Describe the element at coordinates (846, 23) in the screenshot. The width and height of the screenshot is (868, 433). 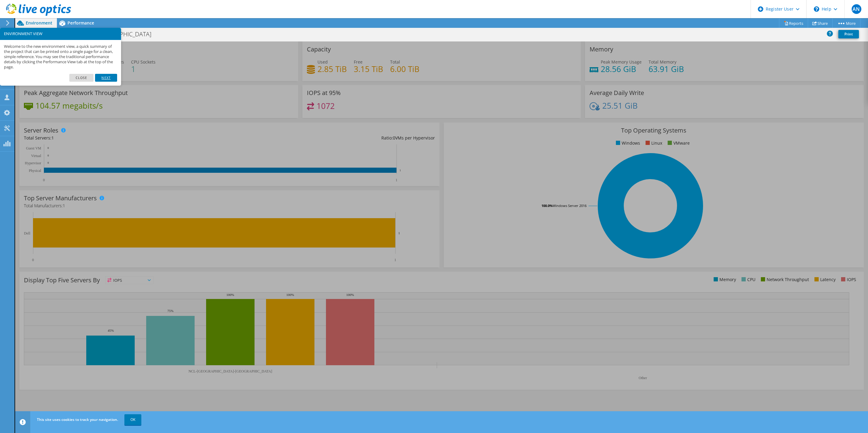
I see `a: More` at that location.